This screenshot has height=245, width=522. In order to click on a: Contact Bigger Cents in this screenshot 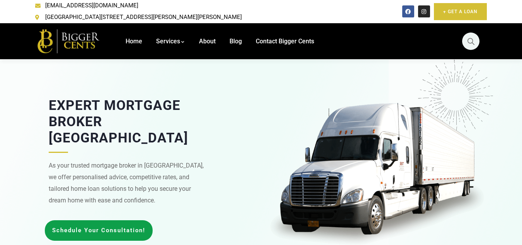, I will do `click(285, 41)`.